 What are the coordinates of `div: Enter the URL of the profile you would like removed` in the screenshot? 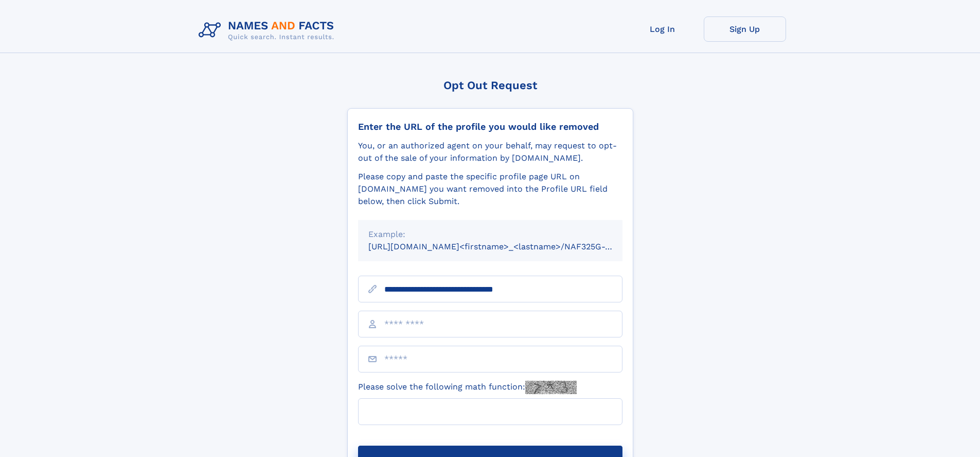 It's located at (490, 127).